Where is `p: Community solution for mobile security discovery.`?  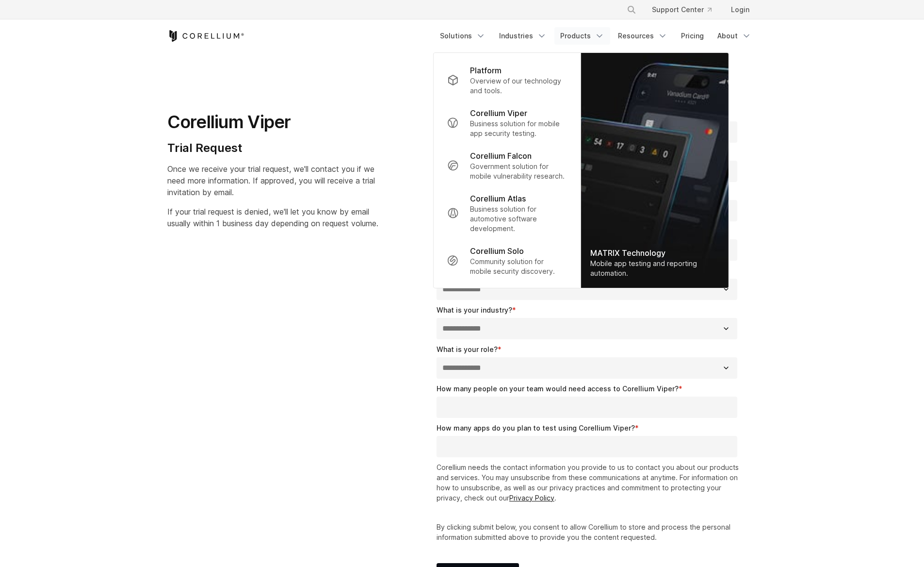
p: Community solution for mobile security discovery. is located at coordinates (518, 266).